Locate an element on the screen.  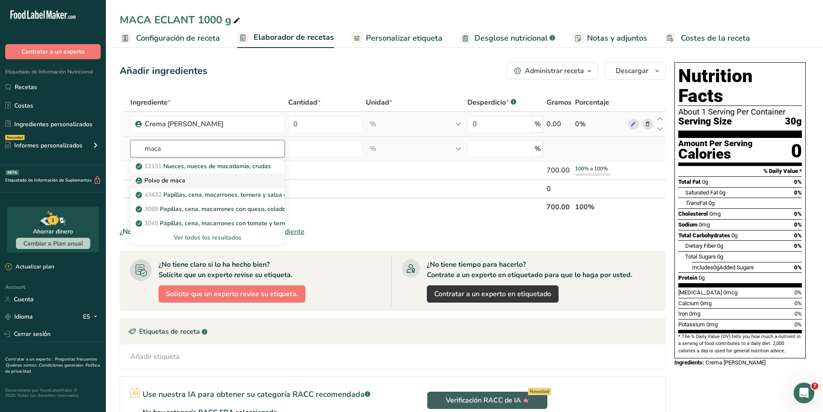
button: Solicite que un experto revise su etiqueta. is located at coordinates (232, 294).